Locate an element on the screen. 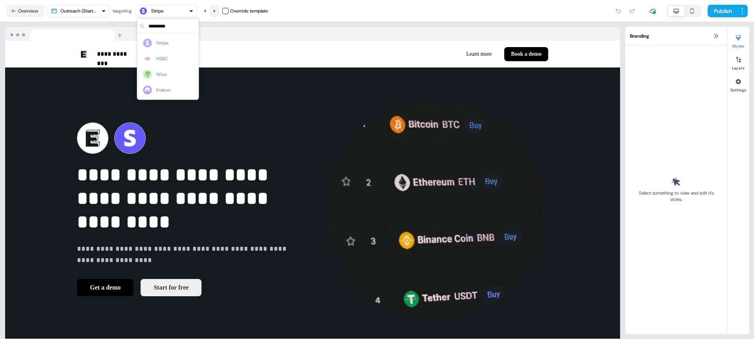 The width and height of the screenshot is (754, 339). button: Book a demo is located at coordinates (526, 54).